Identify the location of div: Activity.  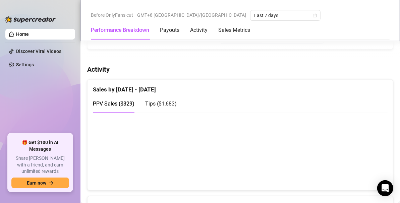
(199, 30).